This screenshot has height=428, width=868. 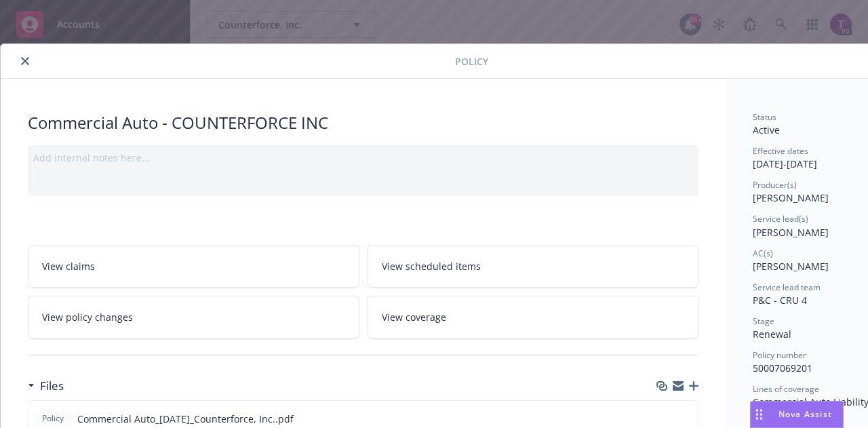 I want to click on span: View claims, so click(x=69, y=266).